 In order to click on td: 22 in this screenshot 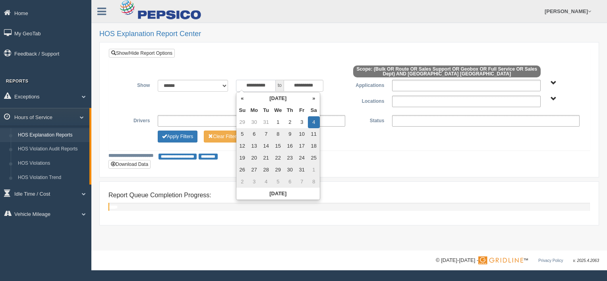, I will do `click(278, 158)`.